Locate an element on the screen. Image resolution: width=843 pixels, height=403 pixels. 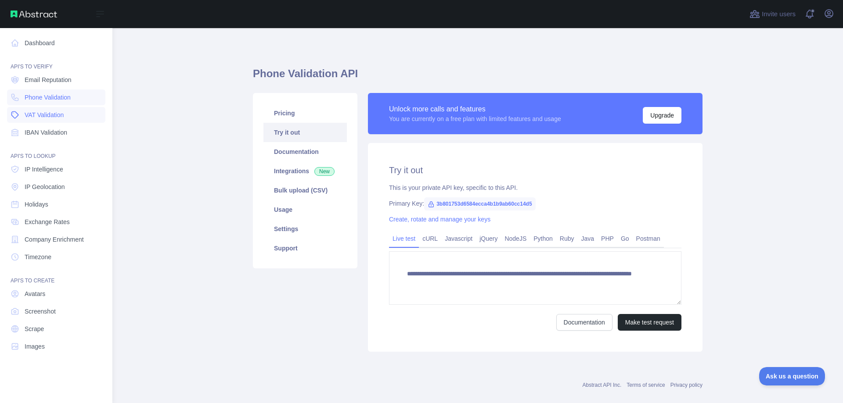
a: Usage is located at coordinates (305, 210).